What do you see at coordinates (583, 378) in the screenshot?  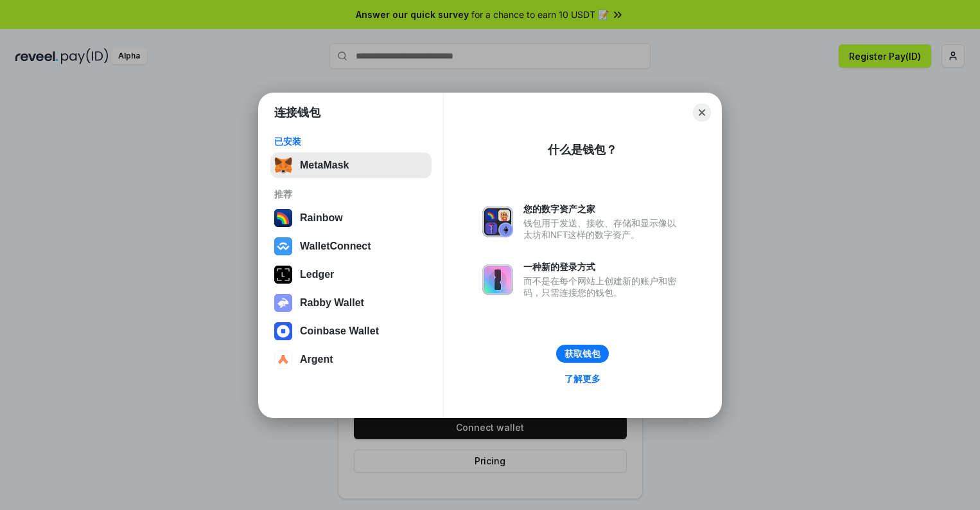 I see `div: 了解更多` at bounding box center [583, 378].